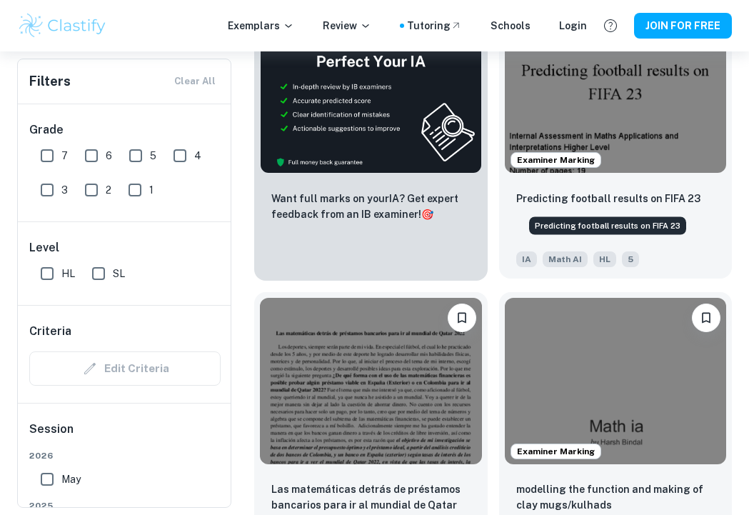  What do you see at coordinates (434, 26) in the screenshot?
I see `a: Tutoring` at bounding box center [434, 26].